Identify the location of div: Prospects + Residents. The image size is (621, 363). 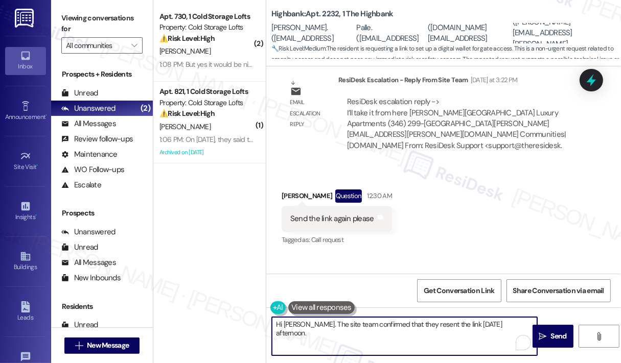
(102, 74).